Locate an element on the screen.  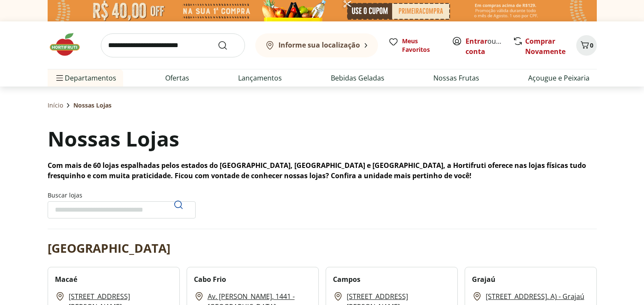
h2: Cabo Frio is located at coordinates (210, 279).